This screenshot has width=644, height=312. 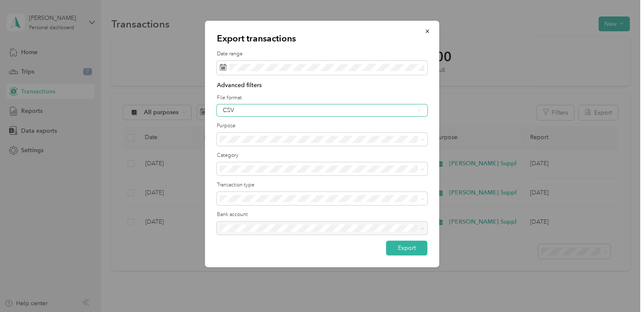 I want to click on label: Purpose, so click(x=322, y=126).